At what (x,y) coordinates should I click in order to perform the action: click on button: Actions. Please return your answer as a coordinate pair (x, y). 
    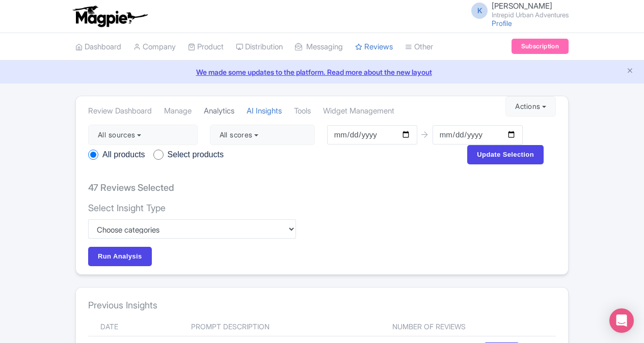
    Looking at the image, I should click on (531, 107).